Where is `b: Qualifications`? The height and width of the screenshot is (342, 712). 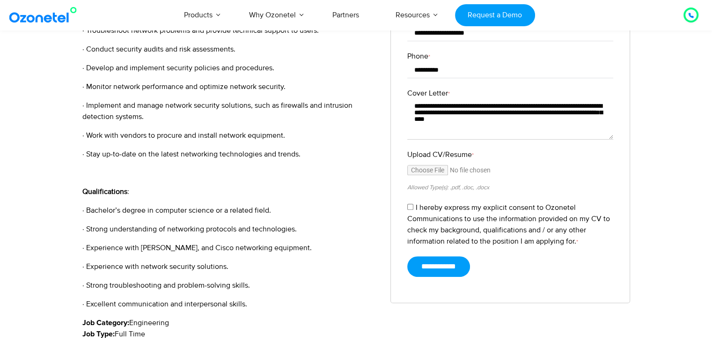 b: Qualifications is located at coordinates (105, 191).